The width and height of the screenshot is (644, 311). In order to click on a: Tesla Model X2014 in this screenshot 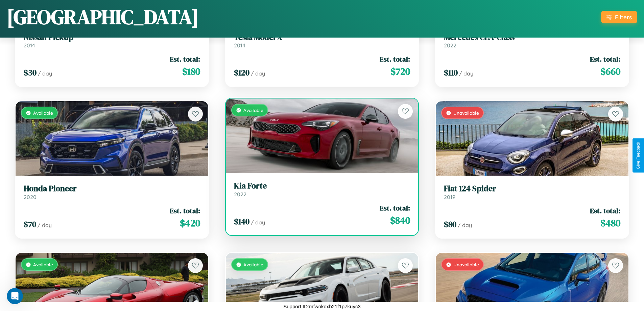, I will do `click(322, 41)`.